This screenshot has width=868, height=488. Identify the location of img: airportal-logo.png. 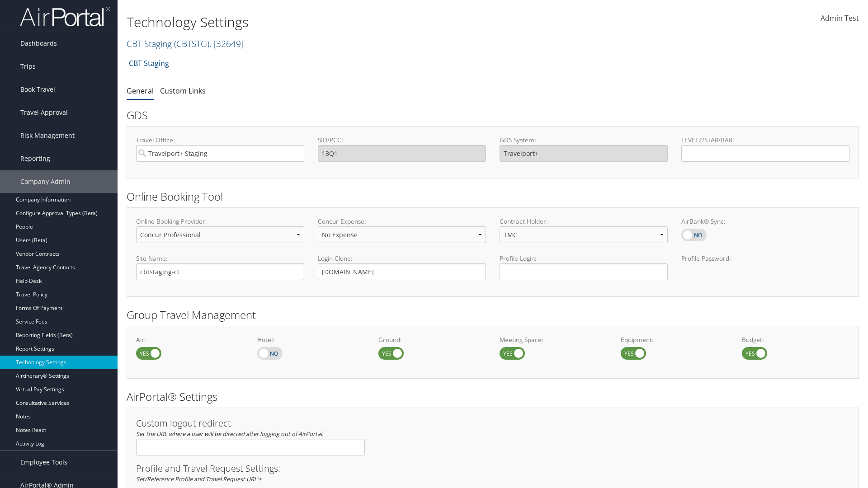
(65, 17).